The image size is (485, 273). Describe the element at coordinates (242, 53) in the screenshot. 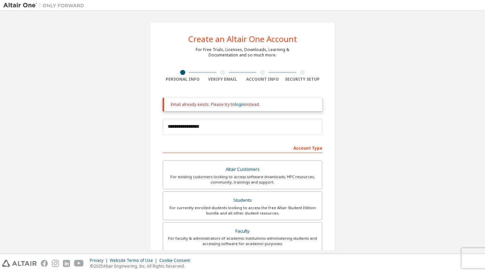

I see `div: For Free Trials, Licenses, Downloads, Learning & Documentation and so much more.` at that location.